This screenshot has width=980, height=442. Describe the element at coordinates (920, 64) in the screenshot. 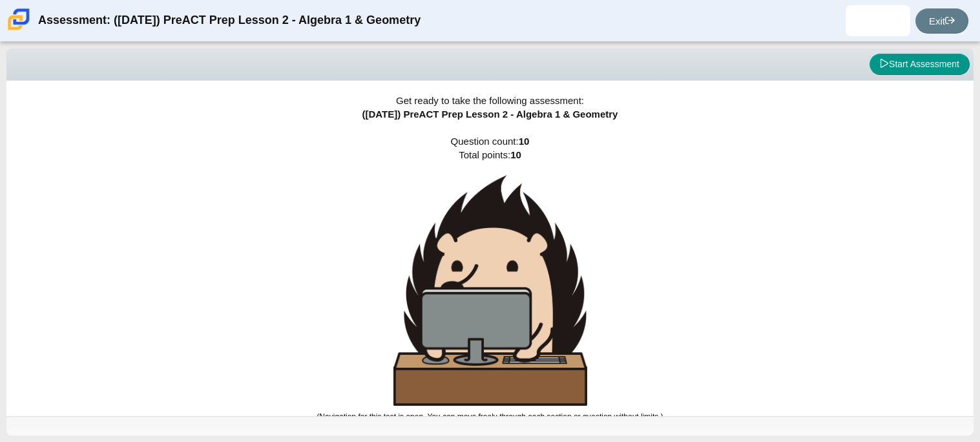

I see `button: Start Assessment` at that location.